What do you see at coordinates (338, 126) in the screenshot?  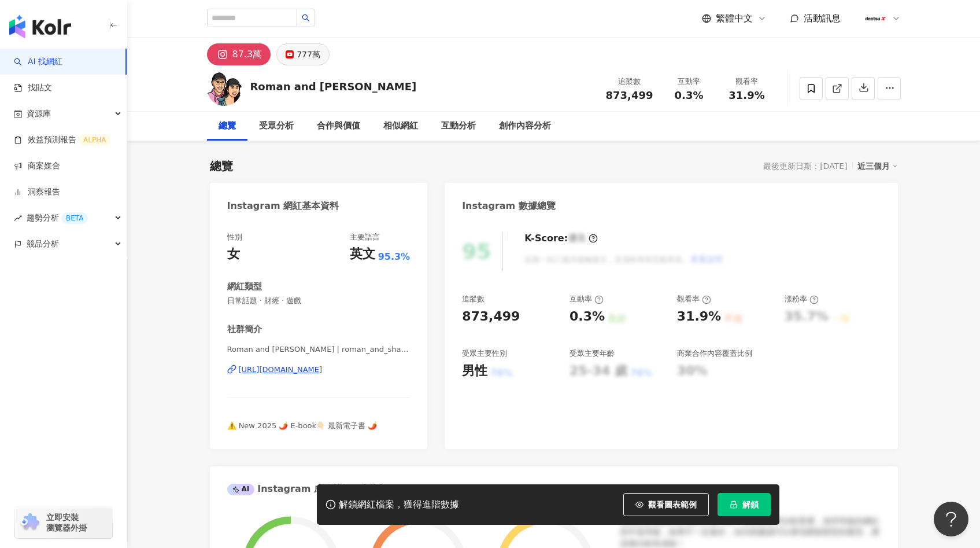 I see `div: 合作與價值` at bounding box center [338, 126].